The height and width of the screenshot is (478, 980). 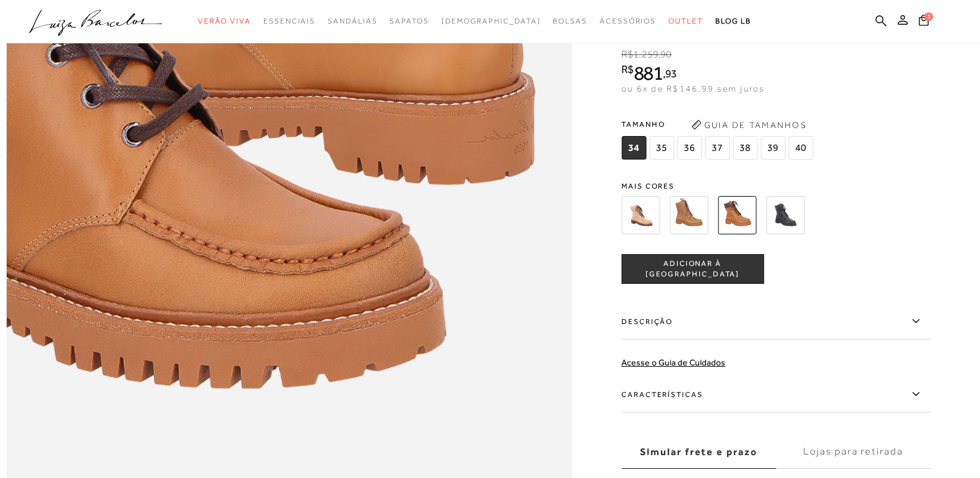 I want to click on span: 38, so click(x=745, y=148).